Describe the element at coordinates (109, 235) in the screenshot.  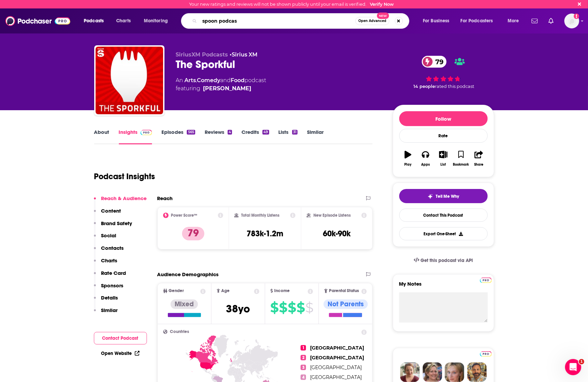
I see `p: Social` at that location.